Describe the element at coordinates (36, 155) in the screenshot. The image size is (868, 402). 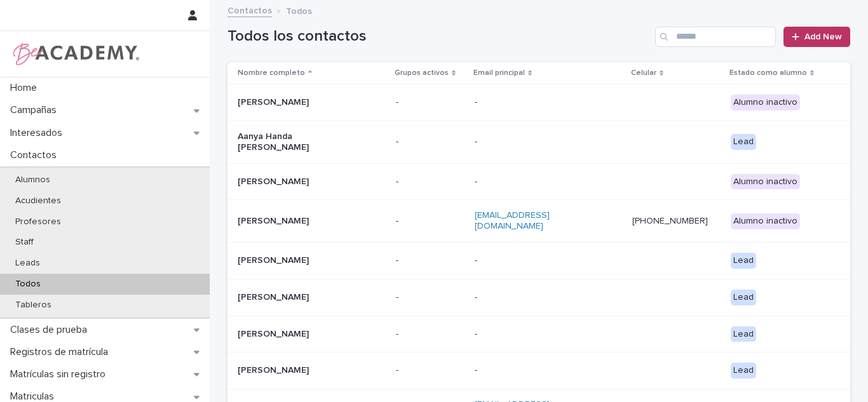
I see `p: Contactos` at that location.